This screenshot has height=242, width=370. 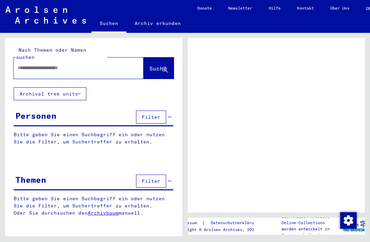 I want to click on img: Zustimmung ändern, so click(x=348, y=220).